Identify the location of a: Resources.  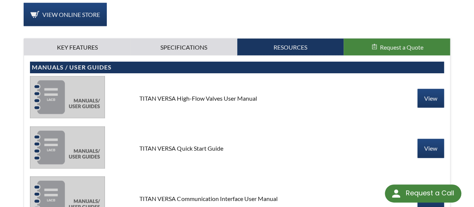
(291, 47).